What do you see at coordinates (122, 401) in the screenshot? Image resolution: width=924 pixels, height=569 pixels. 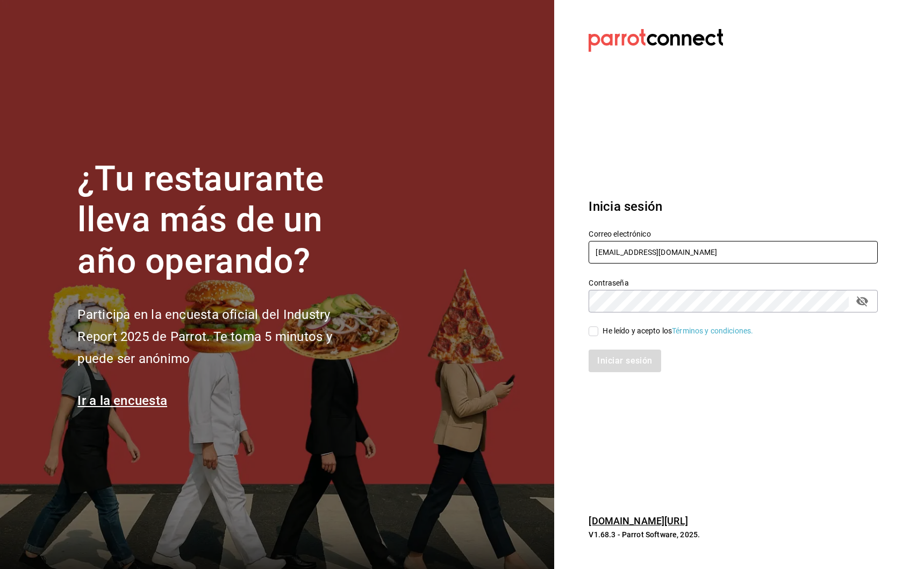 I see `a: Ir a la encuesta` at bounding box center [122, 401].